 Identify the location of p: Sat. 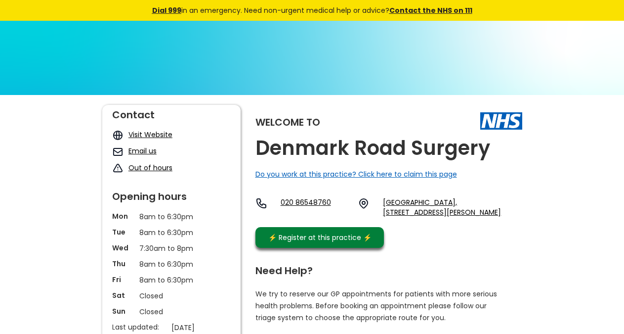
(123, 295).